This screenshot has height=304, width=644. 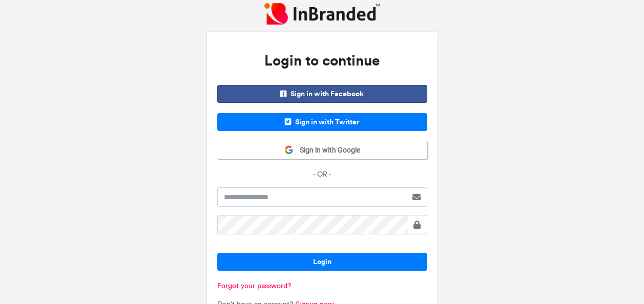 What do you see at coordinates (322, 150) in the screenshot?
I see `button: Sign in with Google` at bounding box center [322, 150].